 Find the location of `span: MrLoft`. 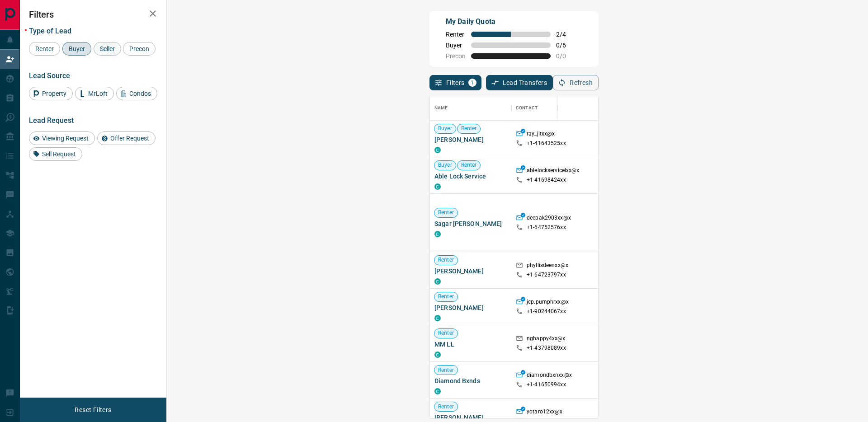

span: MrLoft is located at coordinates (97, 93).